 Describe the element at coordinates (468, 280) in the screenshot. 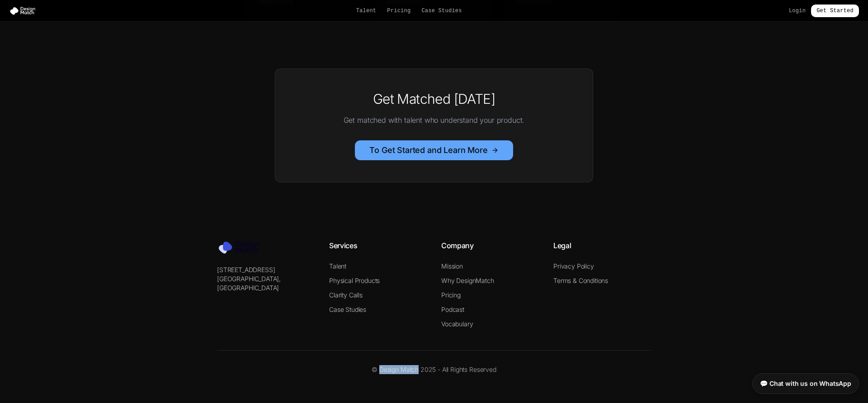

I see `a: Why DesignMatch` at that location.